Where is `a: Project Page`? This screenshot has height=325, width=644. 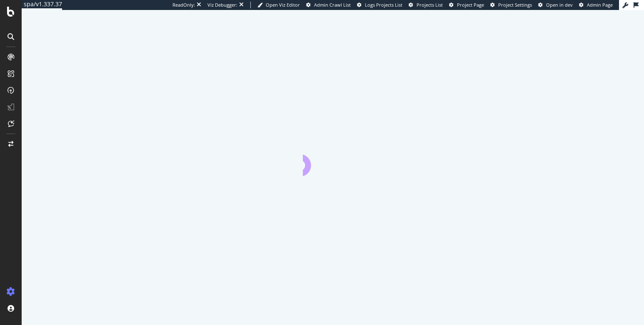 a: Project Page is located at coordinates (466, 5).